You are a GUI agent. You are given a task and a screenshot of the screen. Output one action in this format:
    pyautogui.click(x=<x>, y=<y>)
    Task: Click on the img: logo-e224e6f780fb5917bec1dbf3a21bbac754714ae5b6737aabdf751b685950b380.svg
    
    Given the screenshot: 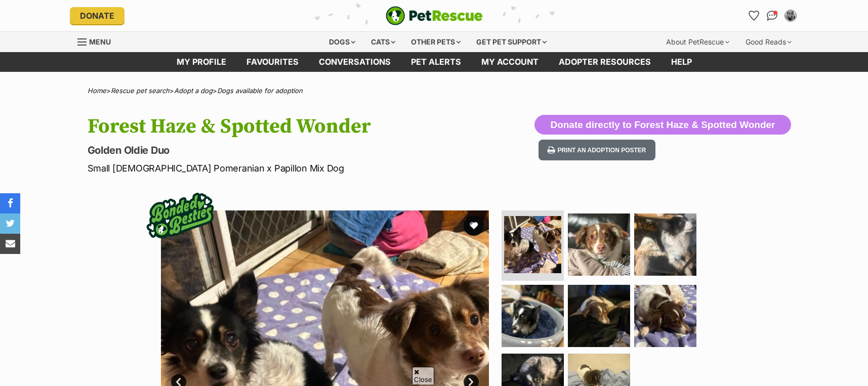 What is the action you would take?
    pyautogui.click(x=434, y=16)
    